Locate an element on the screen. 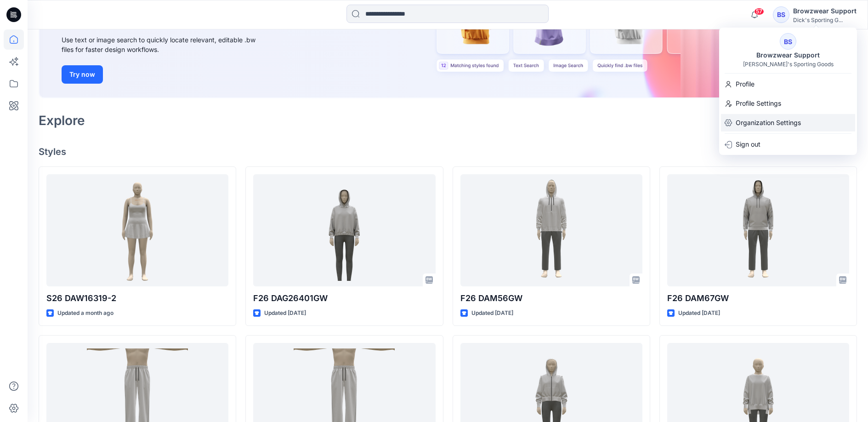 This screenshot has height=422, width=868. p: Updated a month ago is located at coordinates (85, 313).